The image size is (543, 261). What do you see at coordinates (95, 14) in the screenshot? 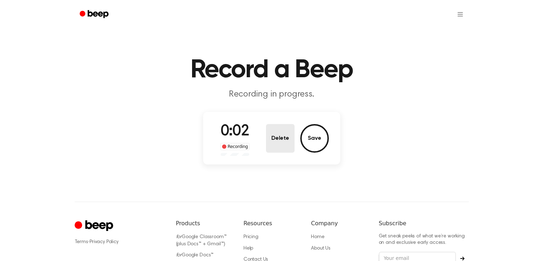
I see `a: Beep` at bounding box center [95, 14].